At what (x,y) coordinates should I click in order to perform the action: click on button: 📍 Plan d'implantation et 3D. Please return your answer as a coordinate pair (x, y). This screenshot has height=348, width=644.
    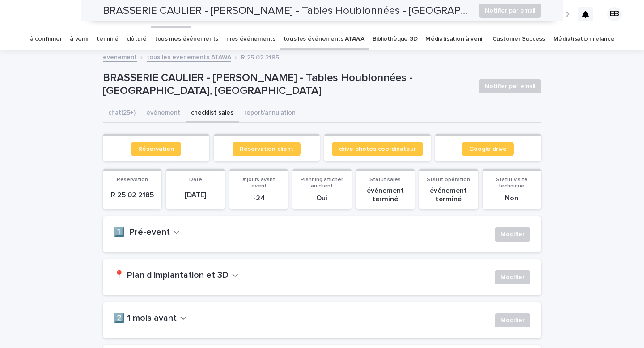
    Looking at the image, I should click on (175, 275).